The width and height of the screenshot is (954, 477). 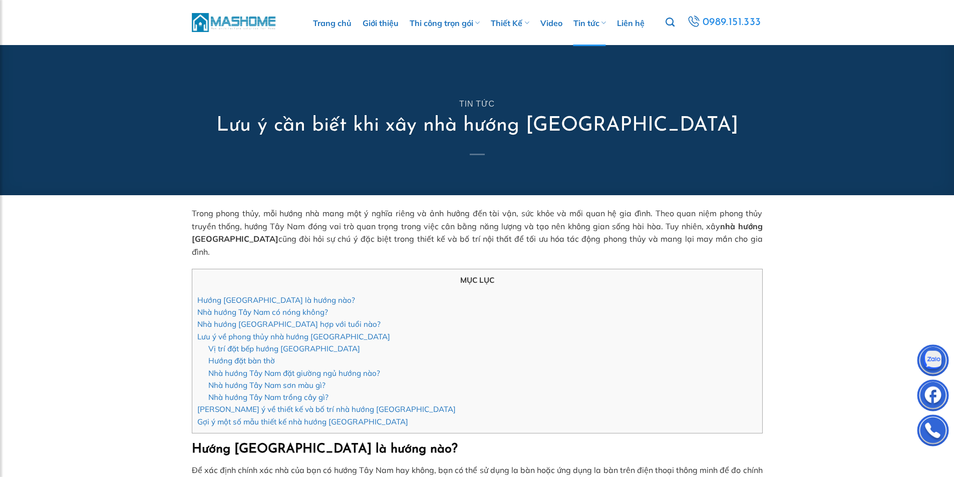 What do you see at coordinates (294, 373) in the screenshot?
I see `a: Nhà hướng Tây Nam đặt giường ngủ hướng nào?` at bounding box center [294, 373].